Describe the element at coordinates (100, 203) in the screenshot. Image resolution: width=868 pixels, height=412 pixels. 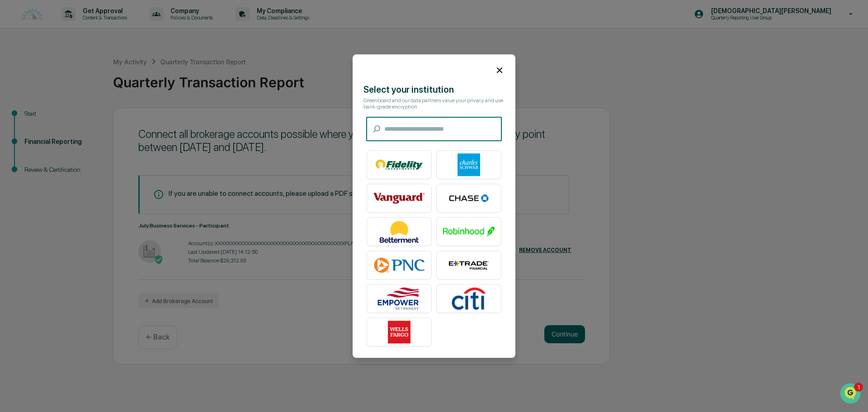
I see `span: Pylon` at that location.